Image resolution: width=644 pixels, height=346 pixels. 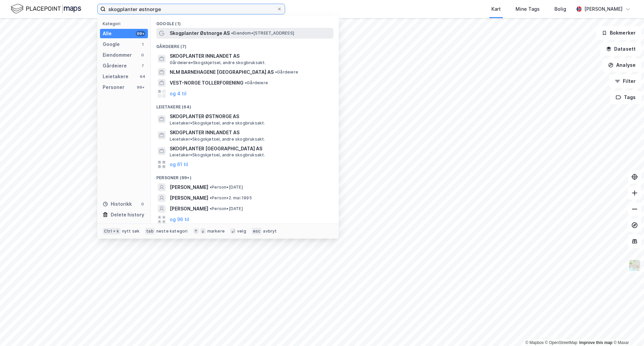 I want to click on button: Tags, so click(x=626, y=97).